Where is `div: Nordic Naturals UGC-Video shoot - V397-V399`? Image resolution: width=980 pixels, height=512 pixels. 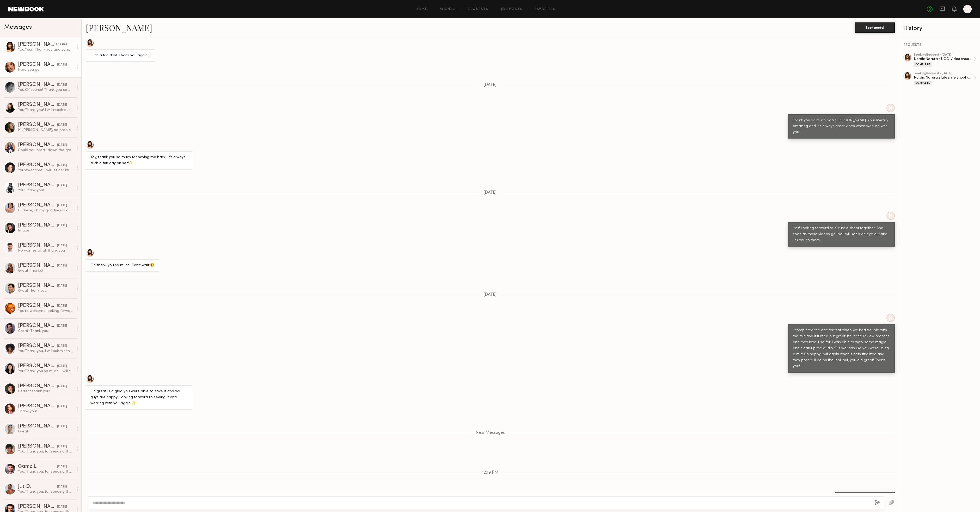
div: Nordic Naturals UGC-Video shoot - V397-V399 is located at coordinates (944, 59).